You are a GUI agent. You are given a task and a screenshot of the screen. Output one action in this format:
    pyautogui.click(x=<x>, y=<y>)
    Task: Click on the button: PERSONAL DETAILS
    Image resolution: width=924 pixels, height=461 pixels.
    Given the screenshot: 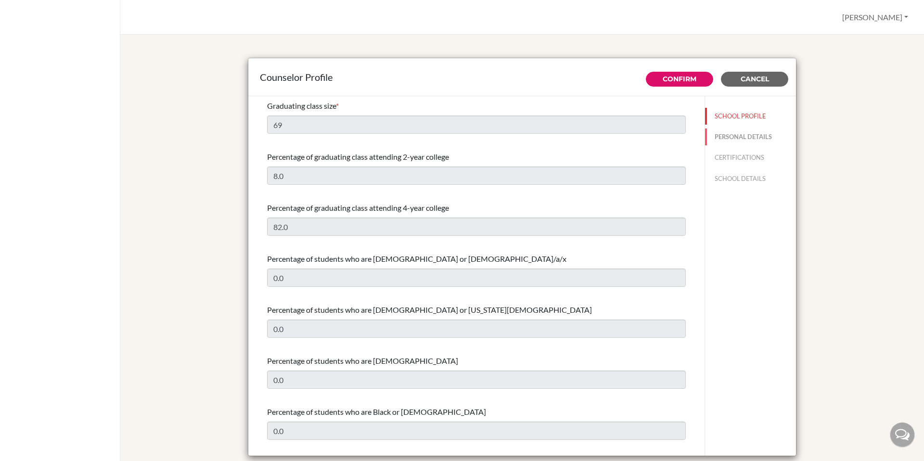 What is the action you would take?
    pyautogui.click(x=750, y=137)
    